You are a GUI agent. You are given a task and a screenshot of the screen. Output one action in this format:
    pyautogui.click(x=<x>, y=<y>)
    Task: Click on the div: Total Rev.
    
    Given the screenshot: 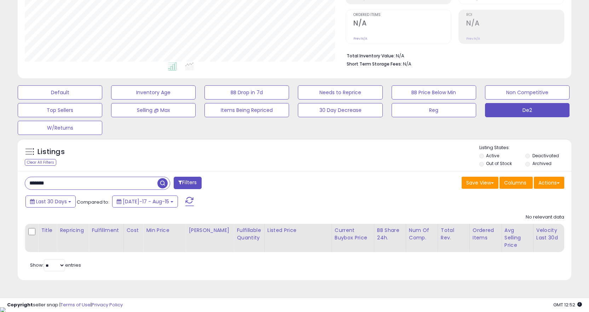 What is the action you would take?
    pyautogui.click(x=454, y=234)
    